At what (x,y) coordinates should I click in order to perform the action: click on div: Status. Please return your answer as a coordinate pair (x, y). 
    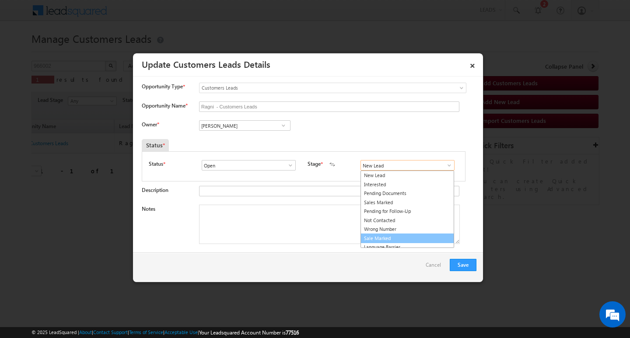
    Looking at the image, I should click on (155, 145).